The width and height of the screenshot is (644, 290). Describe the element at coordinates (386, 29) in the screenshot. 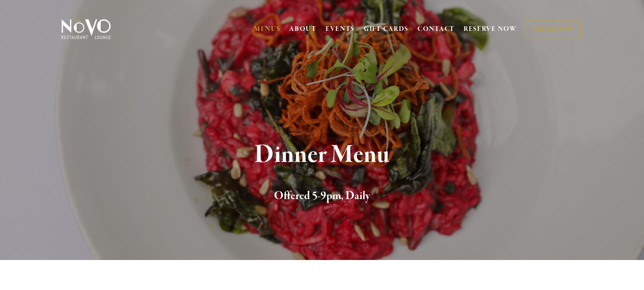

I see `a: GIFT CARDS` at that location.